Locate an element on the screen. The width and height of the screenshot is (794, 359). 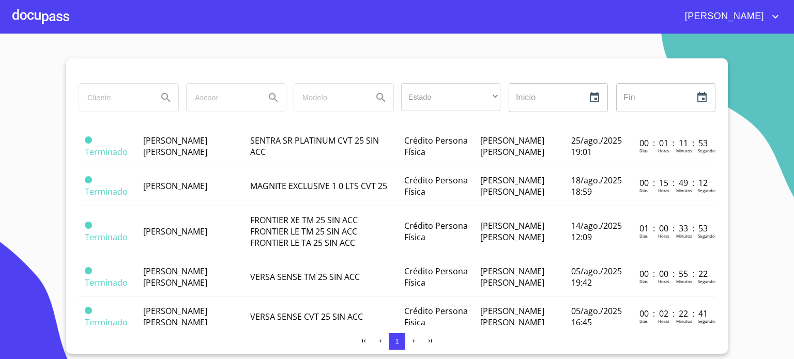
span: VERSA SENSE TM 25 SIN ACC is located at coordinates (305, 277).